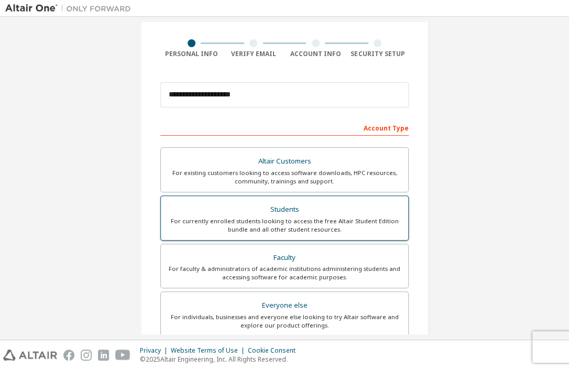 Image resolution: width=569 pixels, height=370 pixels. I want to click on div: For individuals, businesses and everyone else looking to try Altair software and explore our prod..., so click(284, 321).